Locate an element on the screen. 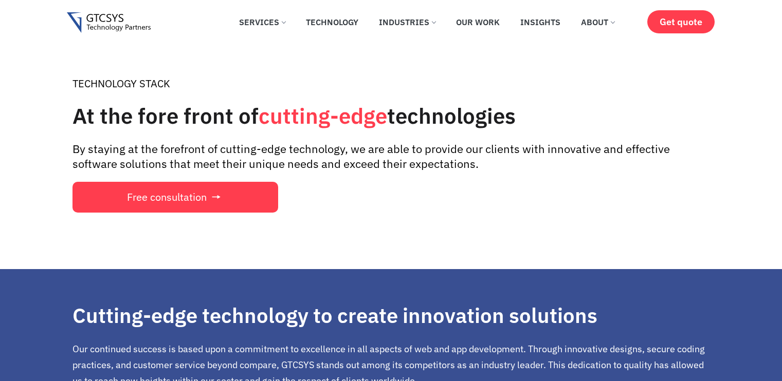 Image resolution: width=782 pixels, height=381 pixels. h1: At the fore front of technologies is located at coordinates (391, 116).